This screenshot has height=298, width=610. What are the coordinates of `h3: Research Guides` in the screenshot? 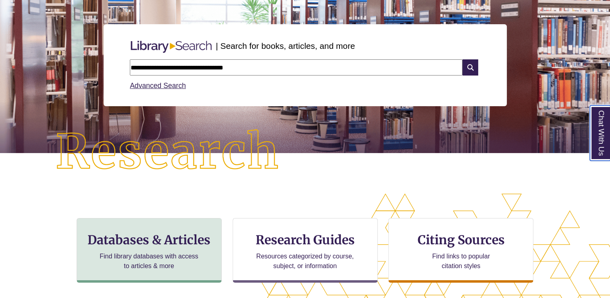 It's located at (305, 240).